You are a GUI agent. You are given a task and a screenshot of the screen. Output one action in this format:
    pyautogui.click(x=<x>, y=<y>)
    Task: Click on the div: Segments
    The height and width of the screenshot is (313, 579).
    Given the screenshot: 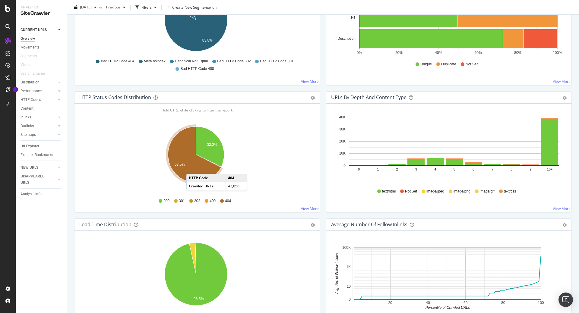 What is the action you would take?
    pyautogui.click(x=29, y=56)
    